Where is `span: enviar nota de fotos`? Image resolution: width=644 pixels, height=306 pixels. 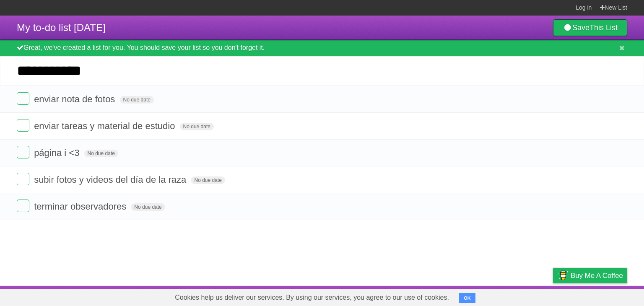 span: enviar nota de fotos is located at coordinates (76, 99).